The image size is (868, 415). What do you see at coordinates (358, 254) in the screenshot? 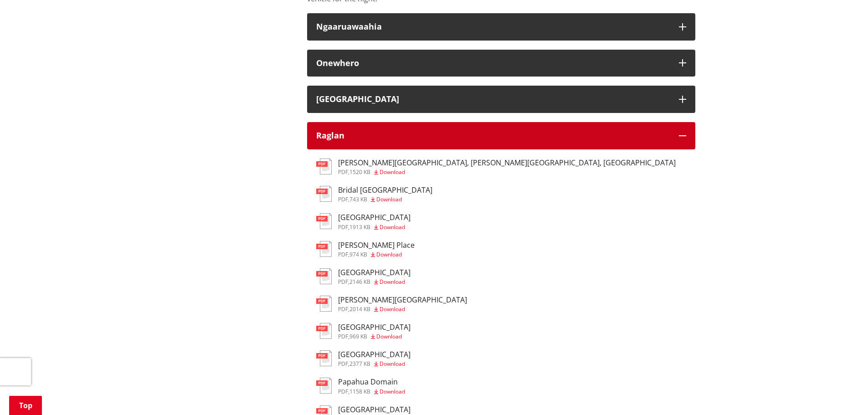
I see `span: 974 KB` at bounding box center [358, 254].